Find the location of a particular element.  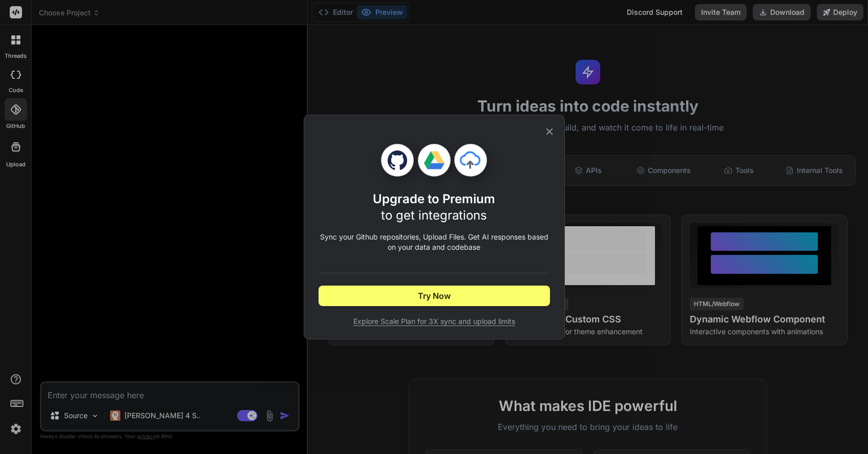

span: Explore Scale Plan for 3X sync and upload limits is located at coordinates (434, 322).